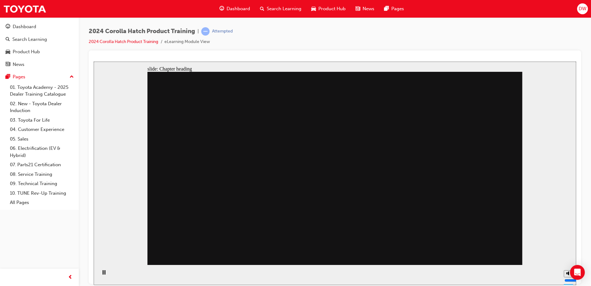  I want to click on a: News, so click(39, 64).